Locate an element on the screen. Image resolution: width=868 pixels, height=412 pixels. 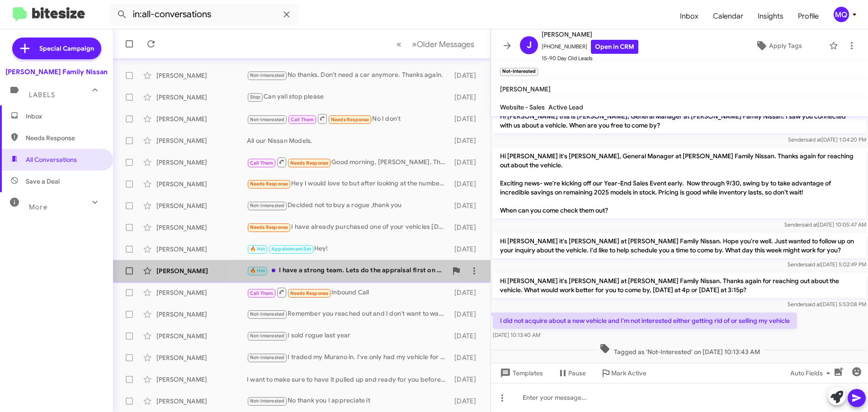
button: Apply Tags is located at coordinates (779, 46).